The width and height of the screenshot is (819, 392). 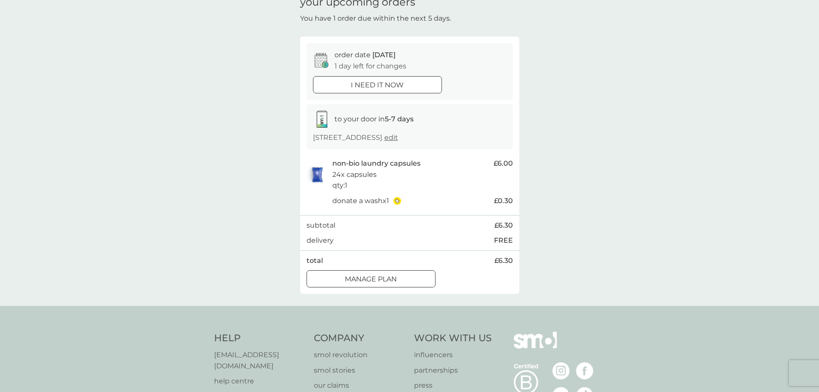 I want to click on p: partnerships, so click(x=453, y=370).